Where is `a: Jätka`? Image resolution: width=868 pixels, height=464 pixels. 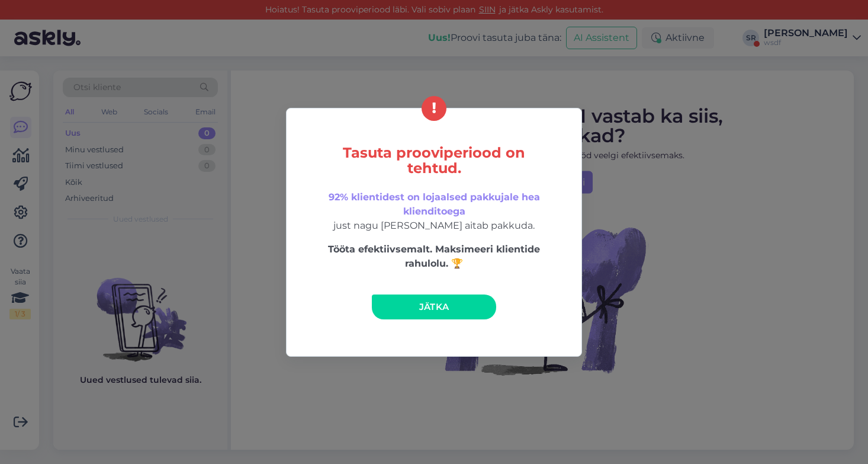
a: Jätka is located at coordinates (434, 307).